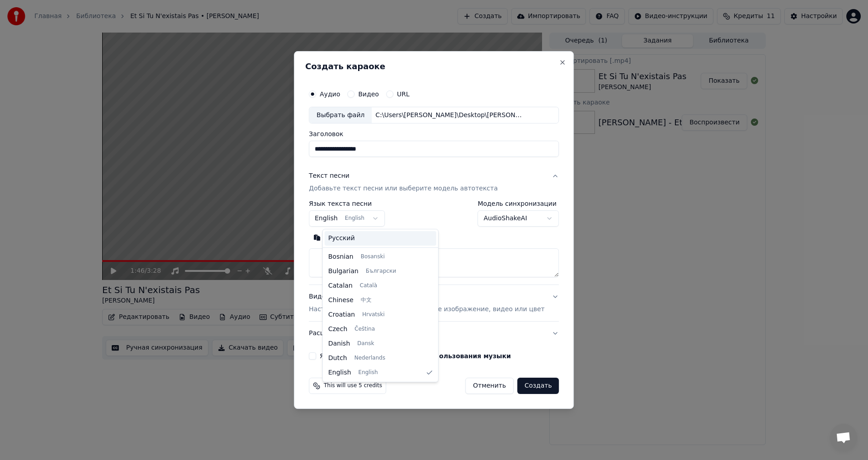 Image resolution: width=868 pixels, height=460 pixels. I want to click on span: Bulgarian, so click(343, 271).